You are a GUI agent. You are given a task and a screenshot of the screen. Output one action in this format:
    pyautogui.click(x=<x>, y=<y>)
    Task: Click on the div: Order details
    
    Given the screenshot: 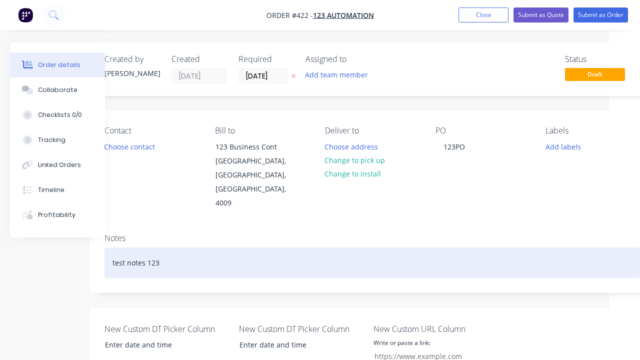 What is the action you would take?
    pyautogui.click(x=59, y=65)
    